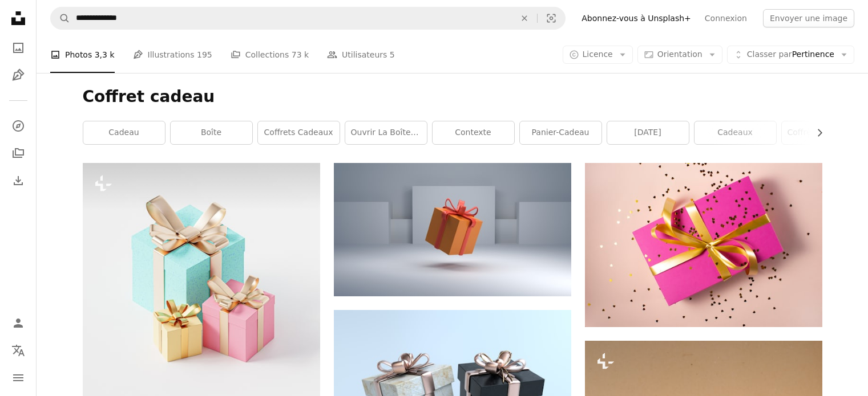 Image resolution: width=868 pixels, height=396 pixels. Describe the element at coordinates (204, 55) in the screenshot. I see `span: 195` at that location.